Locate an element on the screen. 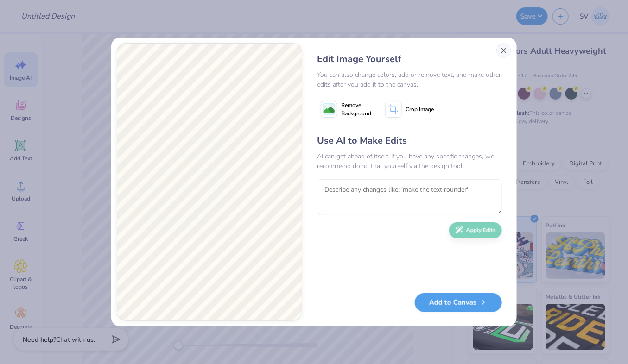 The width and height of the screenshot is (628, 364). span: Crop Image is located at coordinates (419, 110).